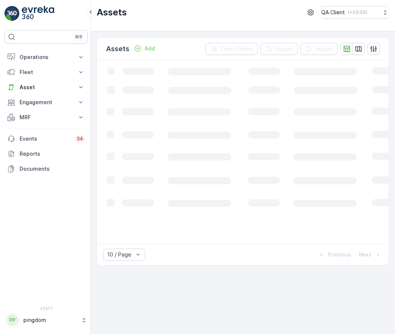  I want to click on a: Events34, so click(46, 139).